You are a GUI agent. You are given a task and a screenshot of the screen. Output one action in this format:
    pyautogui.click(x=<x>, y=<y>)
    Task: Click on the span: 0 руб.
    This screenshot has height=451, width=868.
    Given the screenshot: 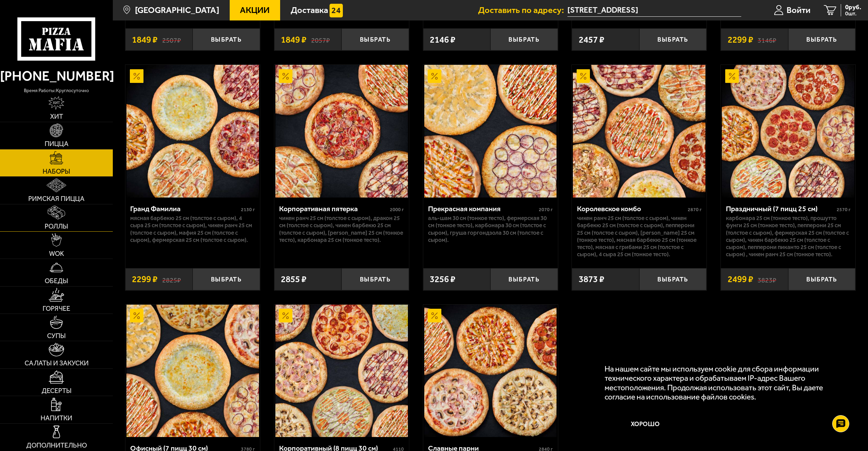 What is the action you would take?
    pyautogui.click(x=853, y=7)
    